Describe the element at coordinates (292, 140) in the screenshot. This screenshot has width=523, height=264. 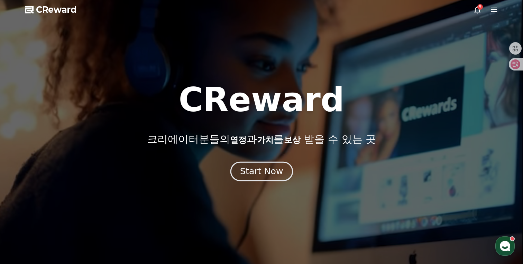
I see `span: 보상` at that location.